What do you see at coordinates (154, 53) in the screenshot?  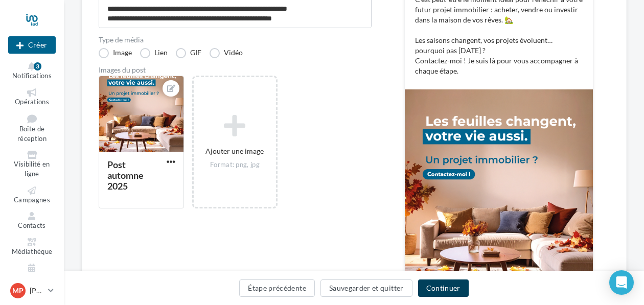 I see `label: Lien` at bounding box center [154, 53].